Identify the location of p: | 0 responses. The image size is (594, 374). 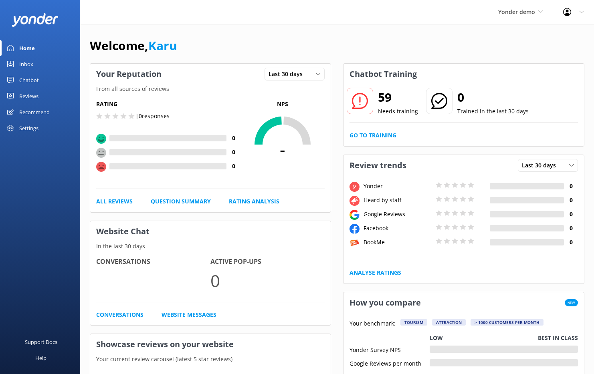
(152, 116).